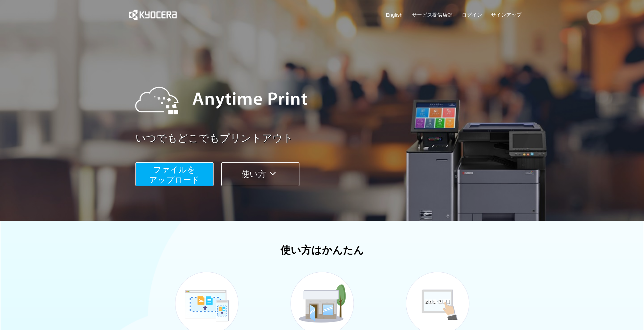 The width and height of the screenshot is (644, 330). Describe the element at coordinates (432, 14) in the screenshot. I see `a: サービス提供店舗` at that location.